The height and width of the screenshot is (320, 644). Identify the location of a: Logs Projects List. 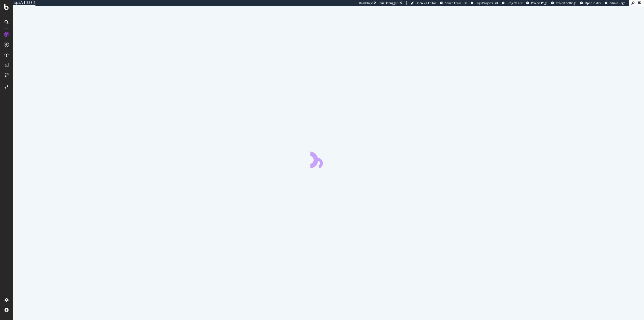
(484, 3).